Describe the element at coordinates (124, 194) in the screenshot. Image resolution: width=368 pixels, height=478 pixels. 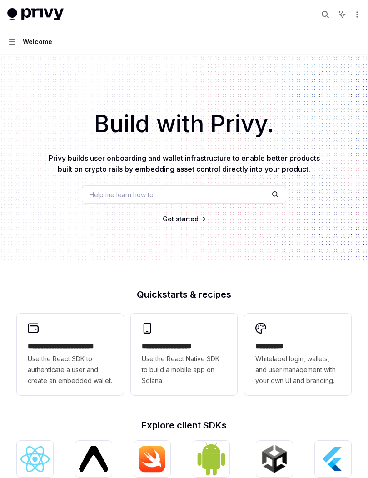
I see `span: Help me learn how to…` at that location.